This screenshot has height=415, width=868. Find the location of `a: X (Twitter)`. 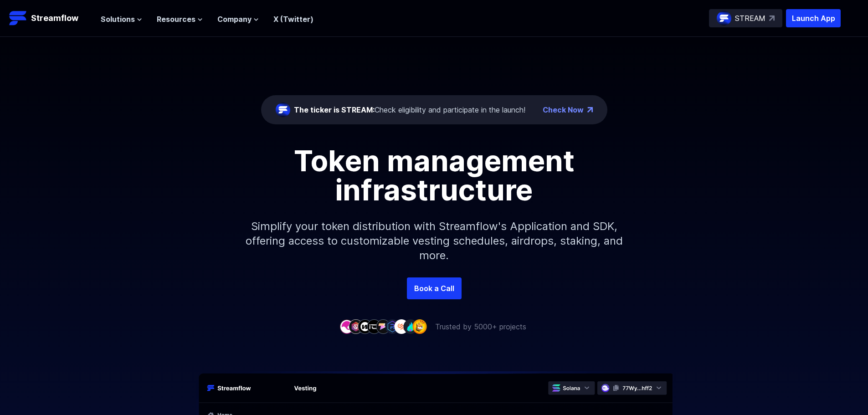

a: X (Twitter) is located at coordinates (293, 19).